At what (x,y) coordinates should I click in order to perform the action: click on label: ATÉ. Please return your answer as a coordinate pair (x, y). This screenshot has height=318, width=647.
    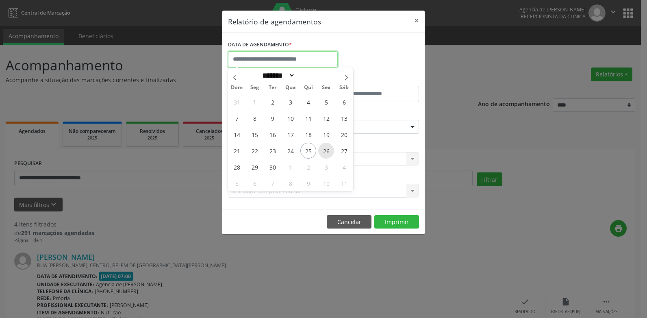
    Looking at the image, I should click on (372, 79).